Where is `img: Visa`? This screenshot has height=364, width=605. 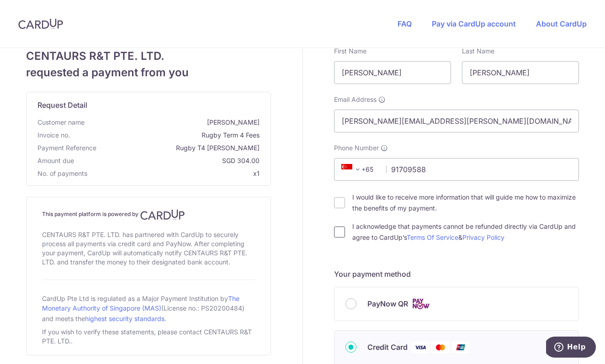
img: Visa is located at coordinates (420, 347).